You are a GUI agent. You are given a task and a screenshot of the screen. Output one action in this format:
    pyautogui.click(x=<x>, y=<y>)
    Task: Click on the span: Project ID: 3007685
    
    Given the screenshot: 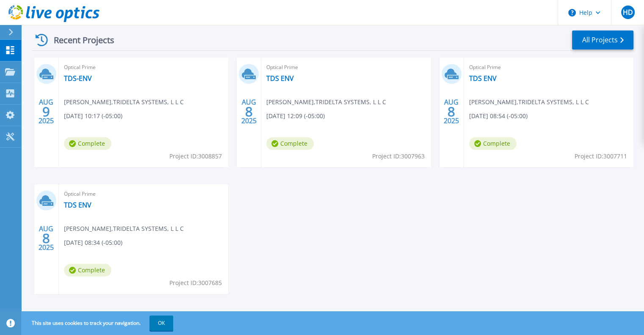 What is the action you would take?
    pyautogui.click(x=196, y=283)
    